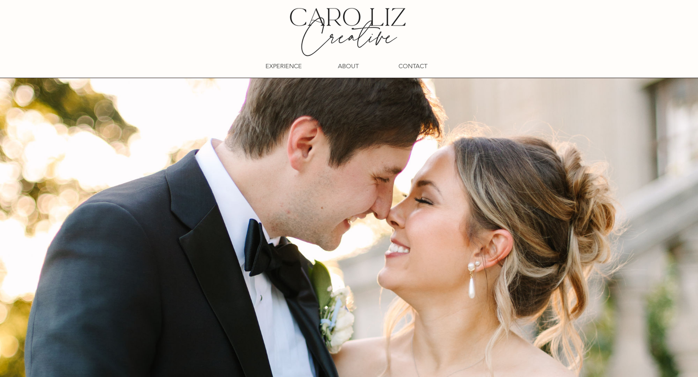 This screenshot has width=698, height=377. What do you see at coordinates (349, 66) in the screenshot?
I see `nav: Site` at bounding box center [349, 66].